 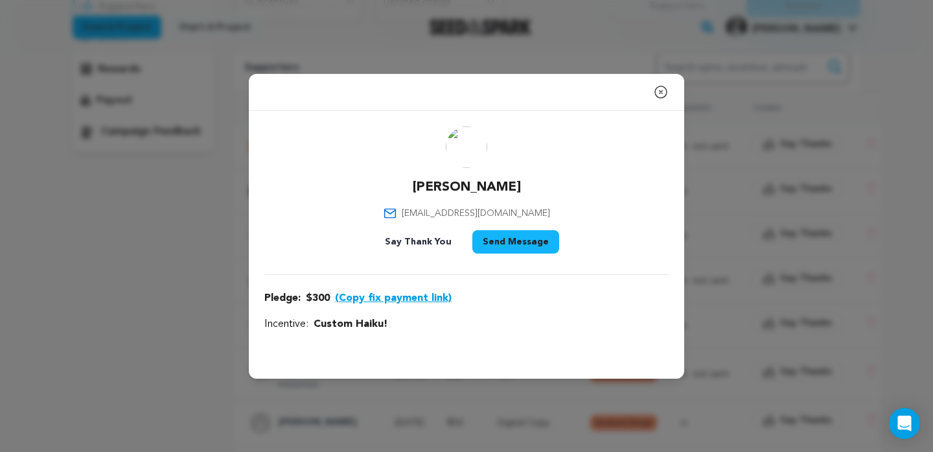 I want to click on span: $300, so click(x=318, y=298).